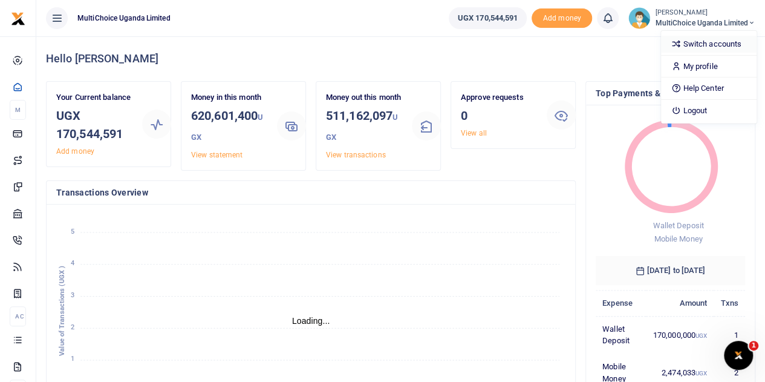 Image resolution: width=765 pixels, height=382 pixels. I want to click on text: Loading..., so click(311, 320).